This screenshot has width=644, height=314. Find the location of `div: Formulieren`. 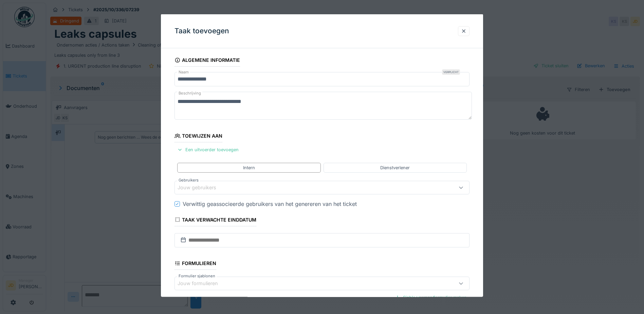

div: Formulieren is located at coordinates (195, 264).